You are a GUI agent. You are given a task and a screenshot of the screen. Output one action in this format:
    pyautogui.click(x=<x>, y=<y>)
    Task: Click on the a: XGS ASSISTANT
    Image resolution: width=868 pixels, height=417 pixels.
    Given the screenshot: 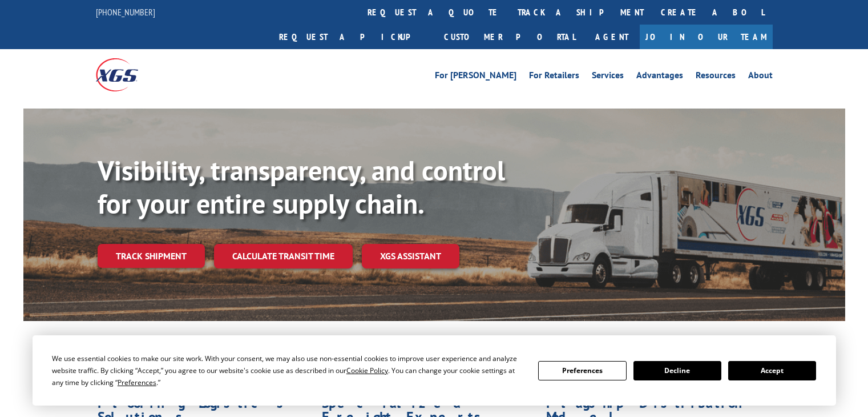 What is the action you would take?
    pyautogui.click(x=411, y=256)
    